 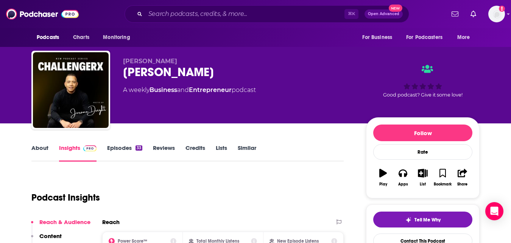 I want to click on span: Open Advanced, so click(x=384, y=14).